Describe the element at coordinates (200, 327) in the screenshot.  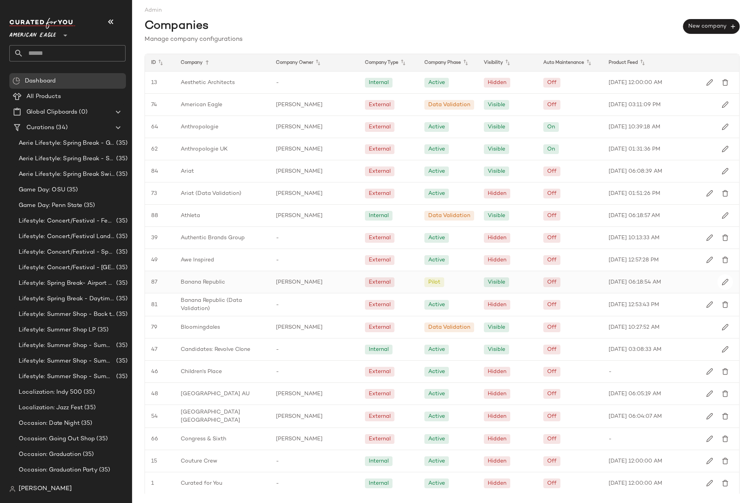
I see `span: Bloomingdales` at that location.